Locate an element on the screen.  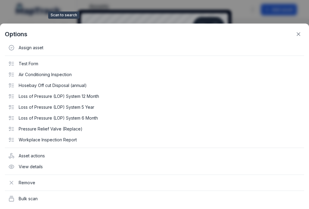
div: Bulk scan is located at coordinates (155, 198).